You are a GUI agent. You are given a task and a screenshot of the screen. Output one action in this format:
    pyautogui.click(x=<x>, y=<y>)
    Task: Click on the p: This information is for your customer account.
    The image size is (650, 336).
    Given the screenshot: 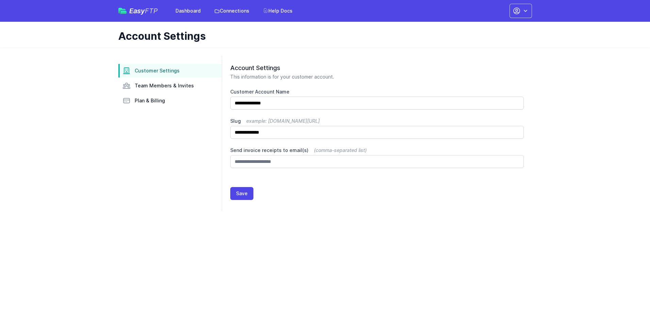 What is the action you would take?
    pyautogui.click(x=377, y=77)
    